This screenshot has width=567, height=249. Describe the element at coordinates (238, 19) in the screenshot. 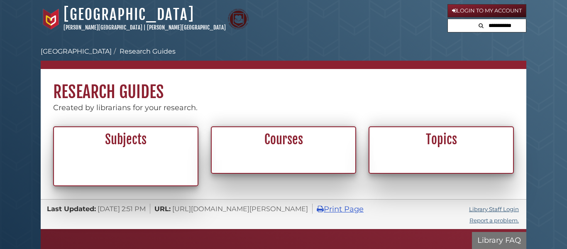

I see `img: Calvin Theological Seminary` at that location.